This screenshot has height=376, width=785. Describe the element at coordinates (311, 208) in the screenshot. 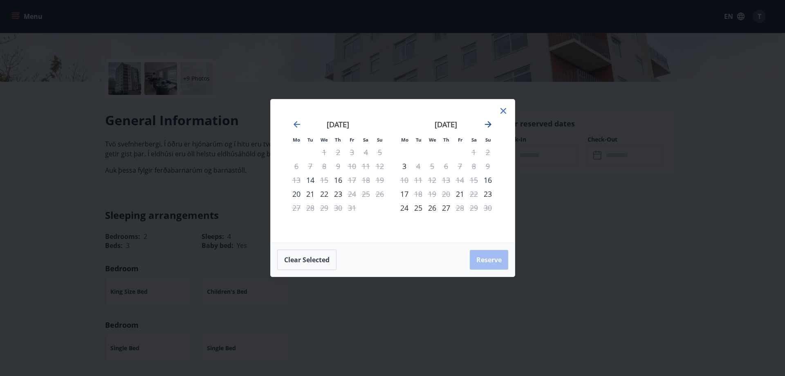

I see `td: Not available. Tuesday, October 28, 2025` at that location.